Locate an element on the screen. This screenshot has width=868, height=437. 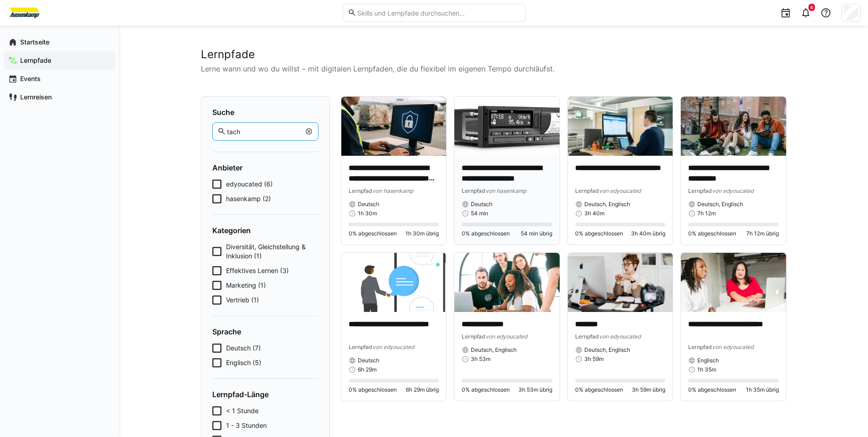
h4: Sprache is located at coordinates (266, 332).